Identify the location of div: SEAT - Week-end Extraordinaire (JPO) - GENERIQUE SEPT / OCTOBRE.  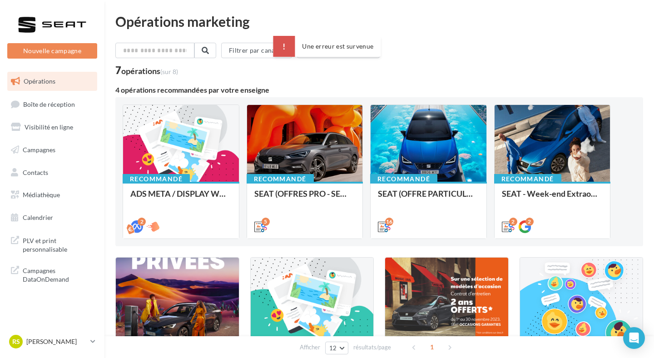
(552, 198).